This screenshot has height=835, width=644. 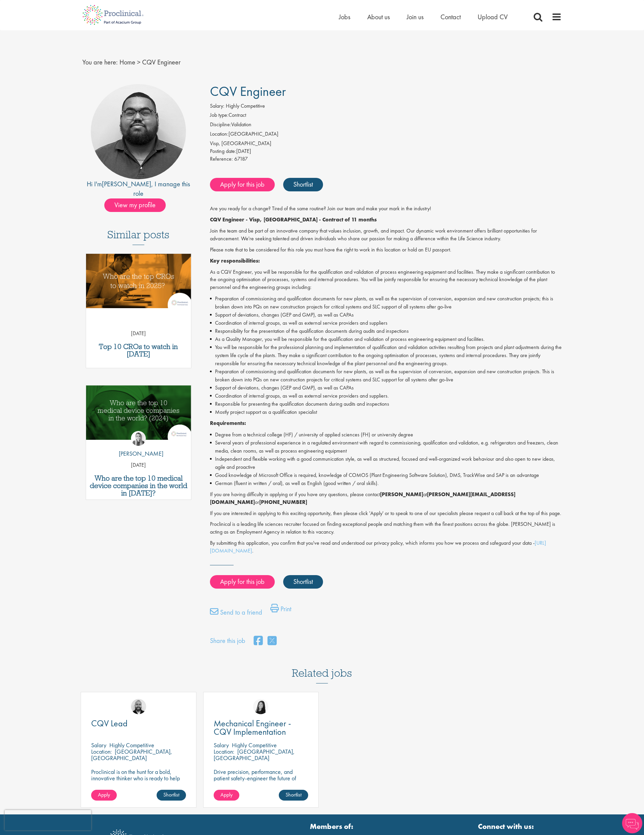 What do you see at coordinates (385, 528) in the screenshot?
I see `p: Proclinical is a leading life sciences recruiter focused on finding exceptional people and matchi...` at bounding box center [385, 528].